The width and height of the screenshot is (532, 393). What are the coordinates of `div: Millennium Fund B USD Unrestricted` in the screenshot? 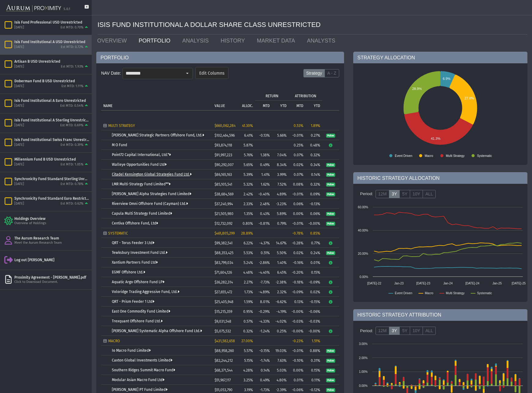 It's located at (52, 159).